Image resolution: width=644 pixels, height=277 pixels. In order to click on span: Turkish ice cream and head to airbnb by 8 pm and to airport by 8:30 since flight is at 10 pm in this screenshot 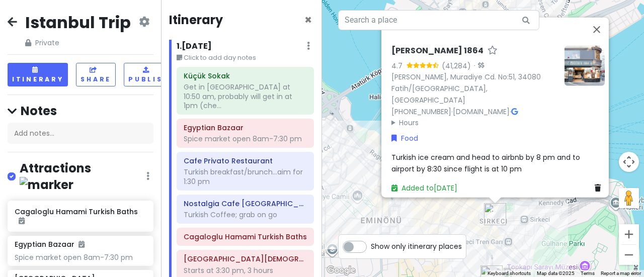, I will do `click(486, 163)`.